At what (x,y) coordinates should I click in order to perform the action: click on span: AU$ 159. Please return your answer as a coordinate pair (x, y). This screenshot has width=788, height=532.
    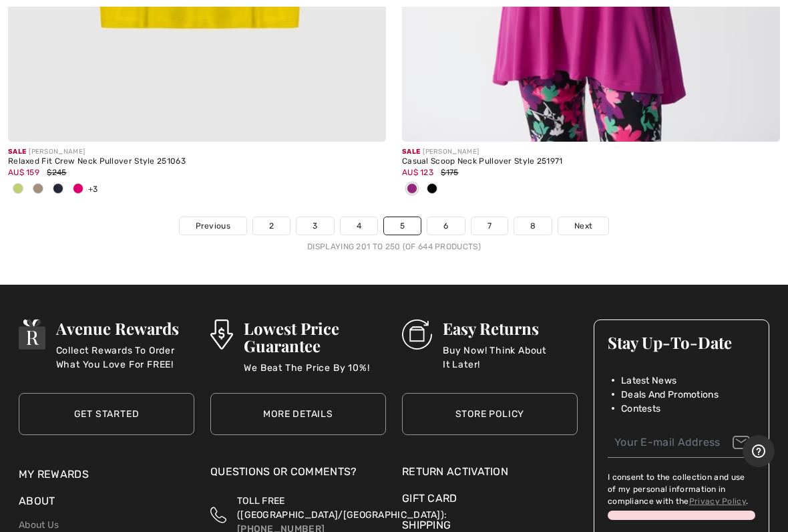
    Looking at the image, I should click on (23, 172).